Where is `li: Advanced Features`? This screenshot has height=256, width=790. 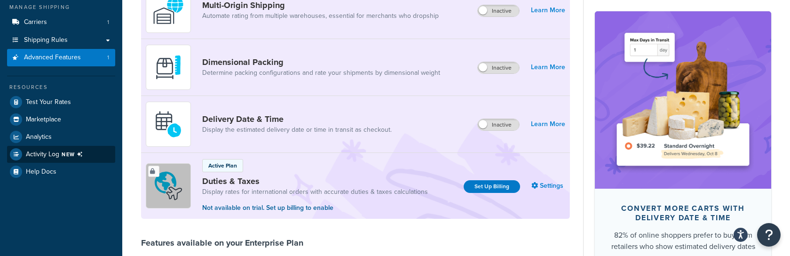
li: Advanced Features is located at coordinates (61, 57).